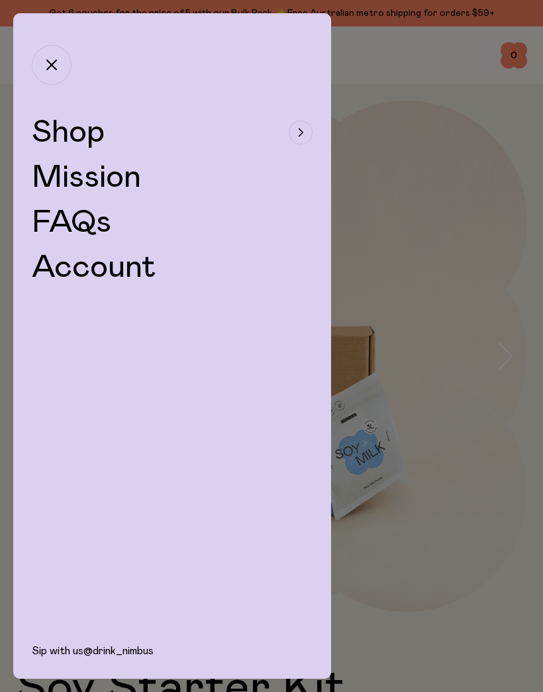 The width and height of the screenshot is (543, 692). Describe the element at coordinates (172, 662) in the screenshot. I see `div: Sip with us` at that location.